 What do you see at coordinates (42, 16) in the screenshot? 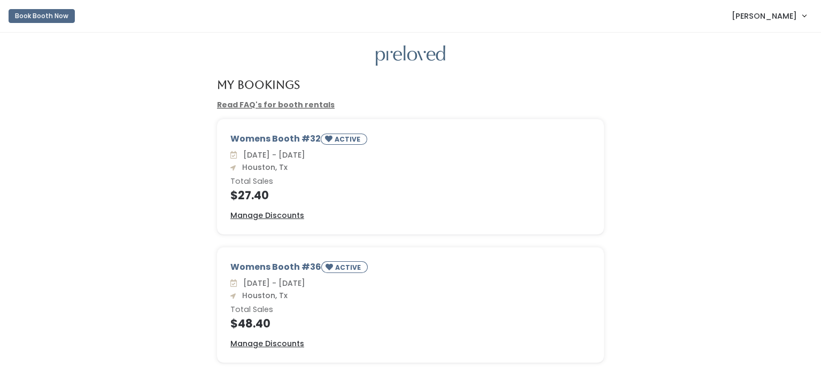
I see `button: Book Booth Now` at bounding box center [42, 16].